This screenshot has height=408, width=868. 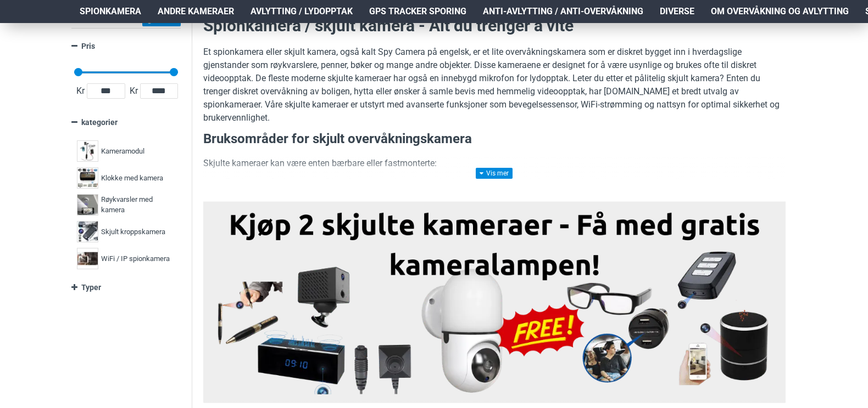 I want to click on img: Skjult kroppskamera, so click(x=87, y=232).